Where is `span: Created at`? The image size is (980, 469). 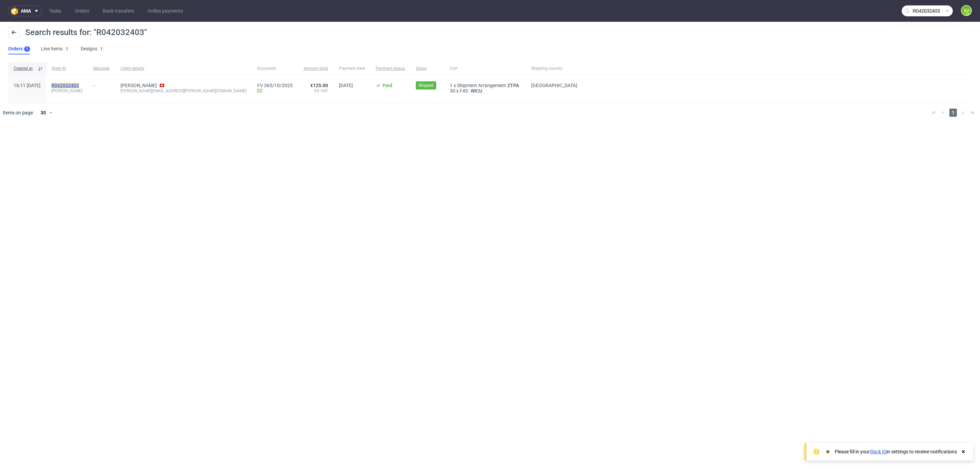 span: Created at is located at coordinates (24, 69).